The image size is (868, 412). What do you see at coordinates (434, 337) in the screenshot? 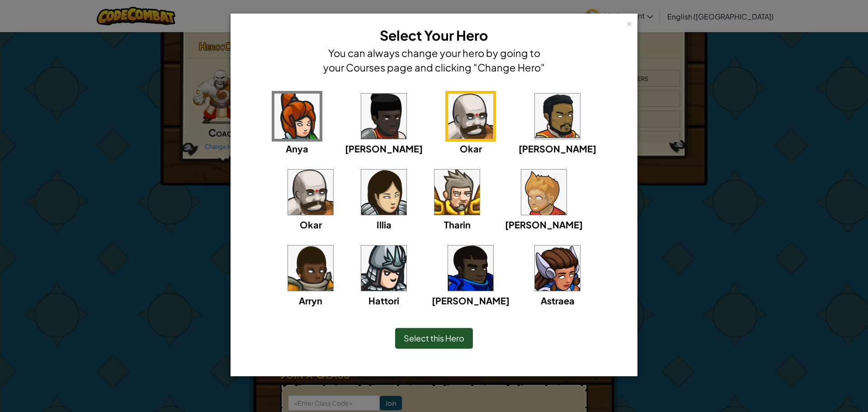
I see `span: Select this Hero` at bounding box center [434, 337].